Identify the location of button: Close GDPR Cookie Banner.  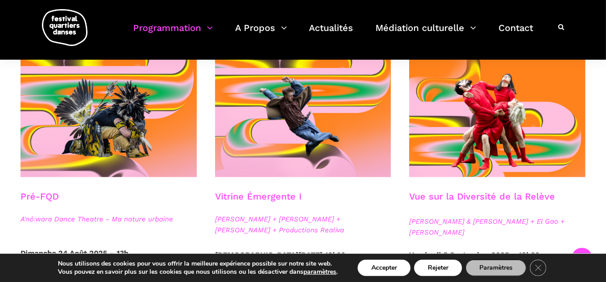
(538, 268).